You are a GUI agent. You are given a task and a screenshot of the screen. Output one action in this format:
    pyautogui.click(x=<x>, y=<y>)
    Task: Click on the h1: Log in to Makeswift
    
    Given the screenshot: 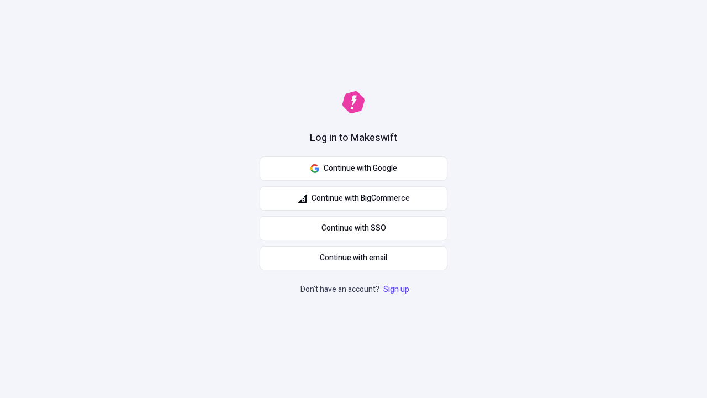 What is the action you would take?
    pyautogui.click(x=353, y=138)
    